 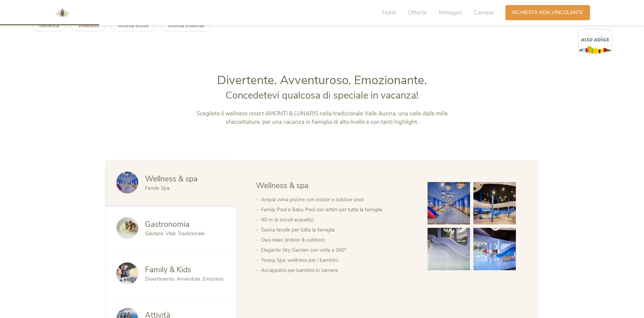 I want to click on span: Family & Kids, so click(x=168, y=270).